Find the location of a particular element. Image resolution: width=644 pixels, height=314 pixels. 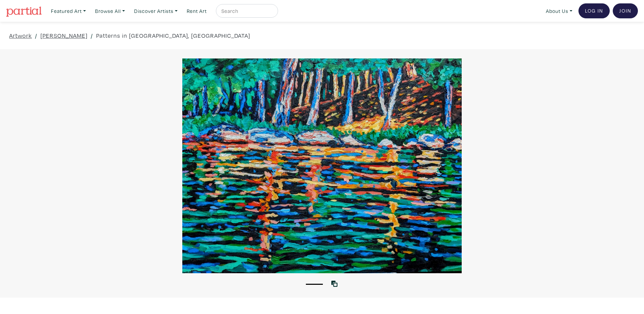

button: 1 of 1 is located at coordinates (314, 284).